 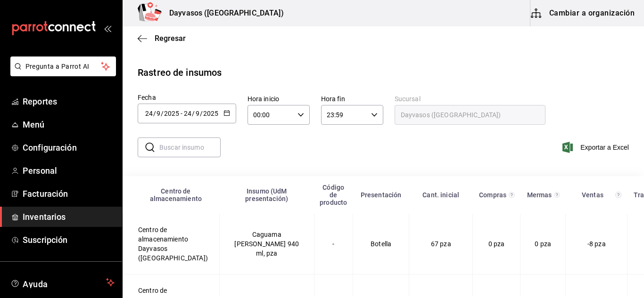 I want to click on span: Suscripción, so click(x=68, y=240).